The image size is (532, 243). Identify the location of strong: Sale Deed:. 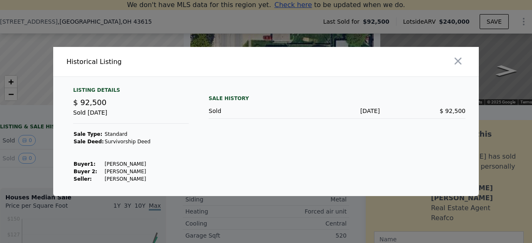
(88, 142).